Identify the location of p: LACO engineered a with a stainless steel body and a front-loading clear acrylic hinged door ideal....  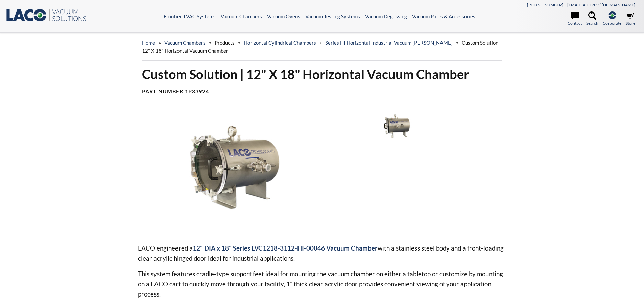
(322, 253).